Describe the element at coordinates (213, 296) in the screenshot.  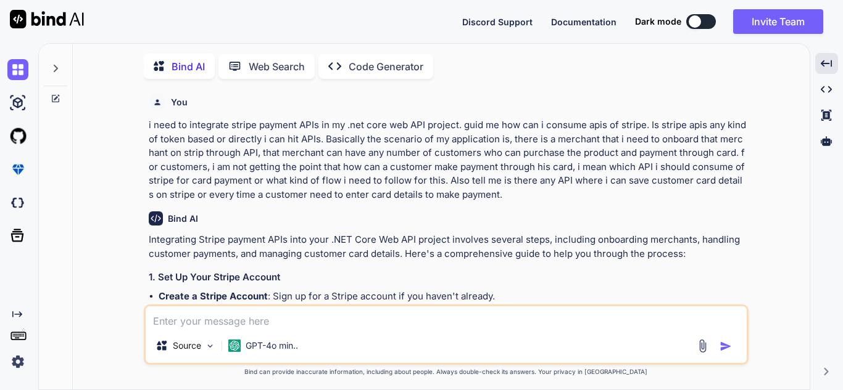
I see `strong: Create a Stripe Account` at that location.